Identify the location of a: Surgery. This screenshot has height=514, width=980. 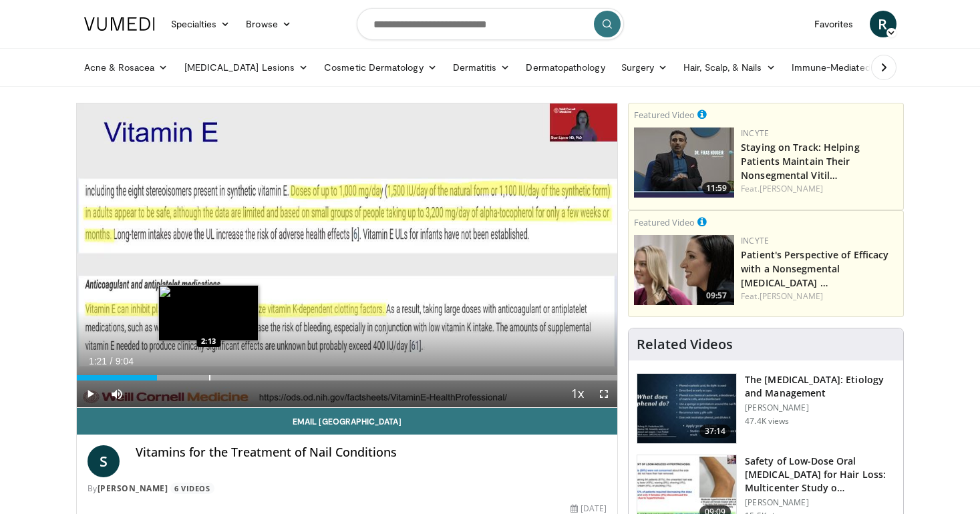
(645, 67).